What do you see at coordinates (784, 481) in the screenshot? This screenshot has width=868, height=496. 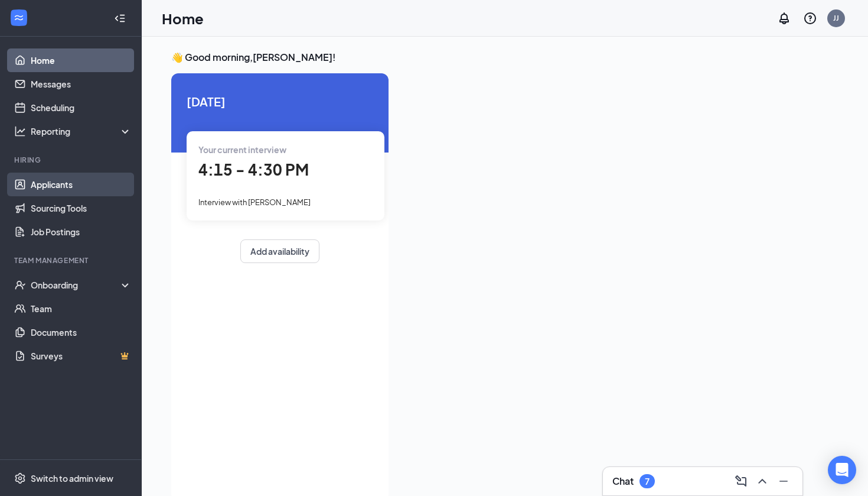 I see `button: Minimize` at bounding box center [784, 481].